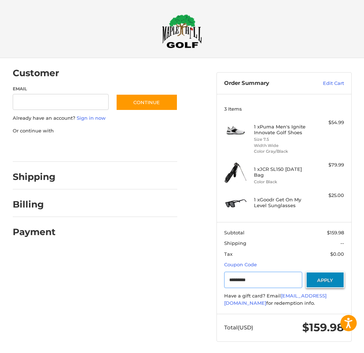  What do you see at coordinates (329, 123) in the screenshot?
I see `div: $54.99` at bounding box center [329, 123].